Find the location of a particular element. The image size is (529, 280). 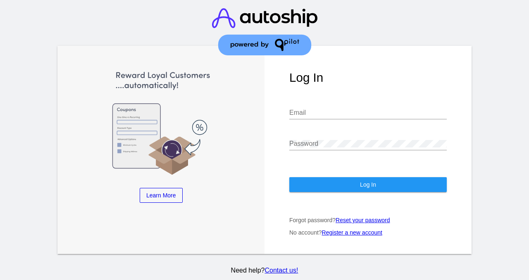

a: Reset your password is located at coordinates (363, 220).